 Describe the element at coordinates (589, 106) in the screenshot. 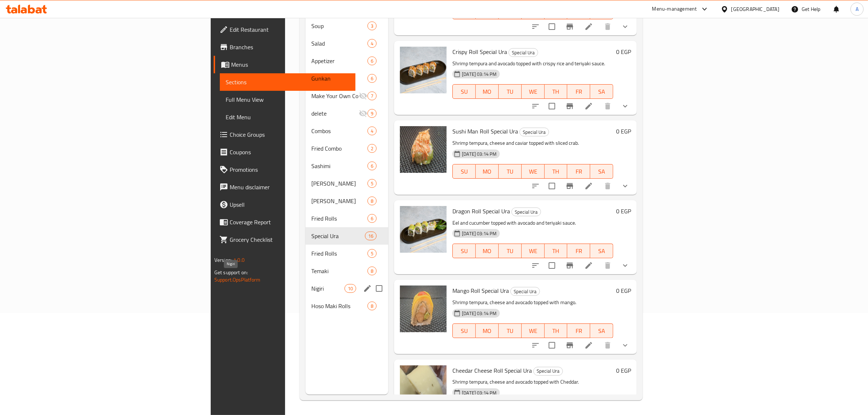

I see `a: Edit menu item` at that location.